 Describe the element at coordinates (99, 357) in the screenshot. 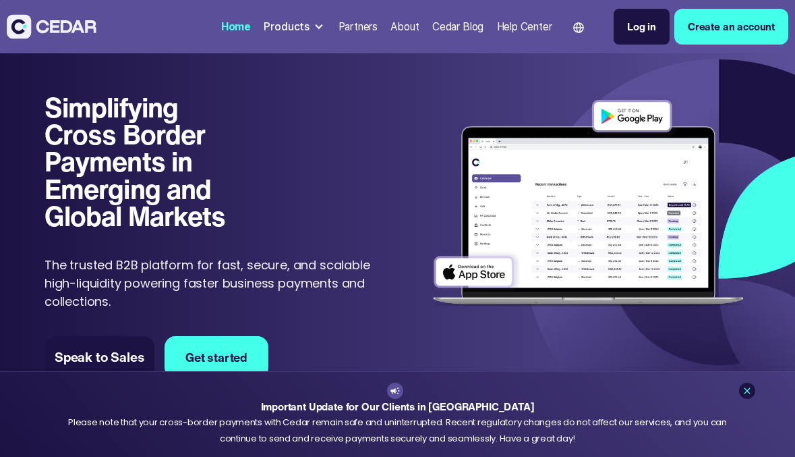

I see `a: Speak to Sales` at that location.